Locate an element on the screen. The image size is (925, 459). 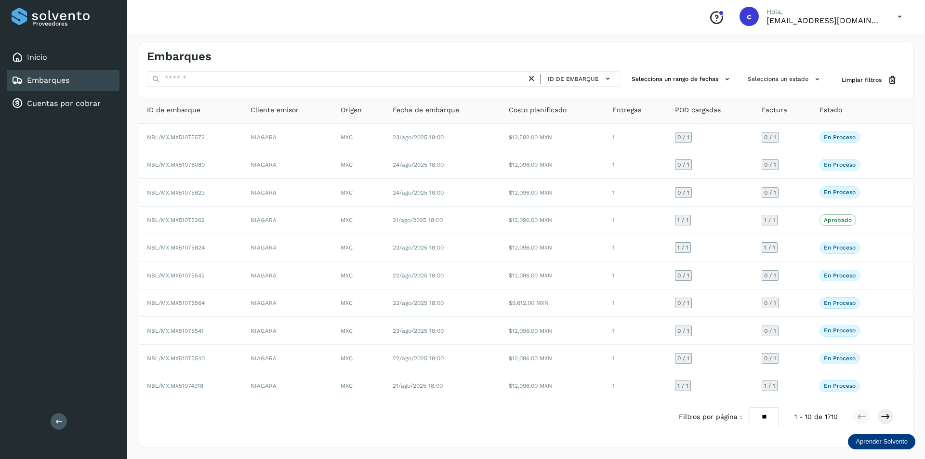
p: Hola, is located at coordinates (824, 12).